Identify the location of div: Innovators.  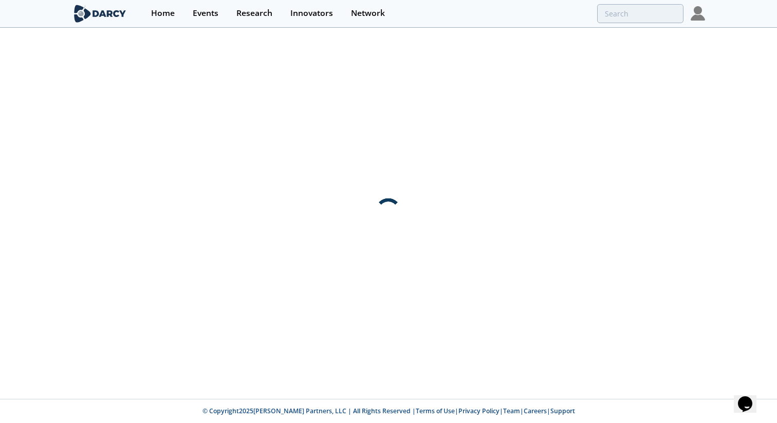
(311, 13).